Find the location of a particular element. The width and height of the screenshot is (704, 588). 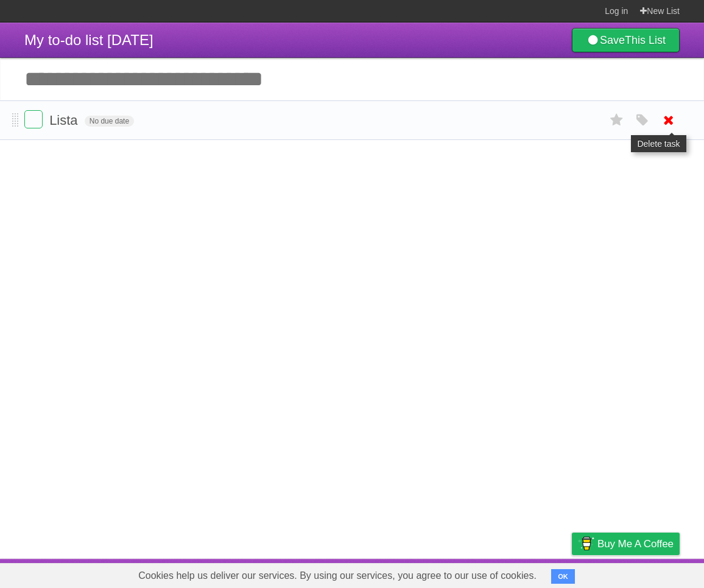

span: Cookies help us deliver our services. By using our services, you agree to our use of cookies. is located at coordinates (337, 575).